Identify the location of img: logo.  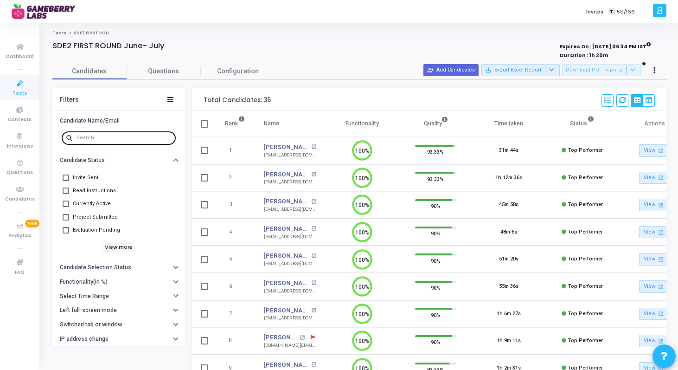
(46, 12).